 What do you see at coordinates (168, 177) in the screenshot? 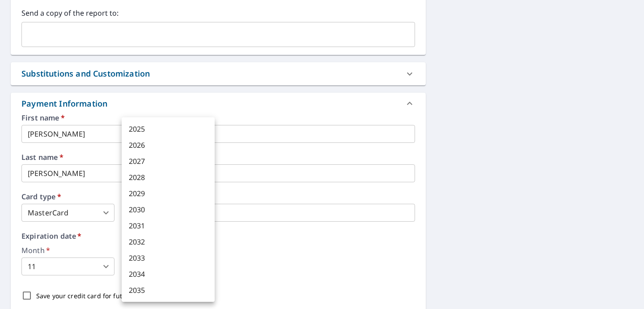
I see `li: 2028` at bounding box center [168, 177].